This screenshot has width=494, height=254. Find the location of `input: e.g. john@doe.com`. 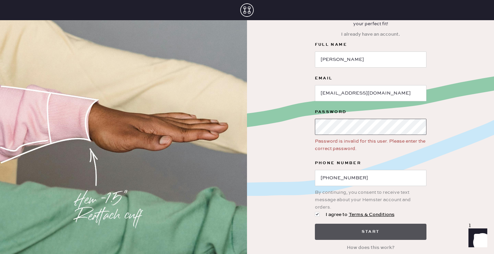

input: e.g. john@doe.com is located at coordinates (371, 93).